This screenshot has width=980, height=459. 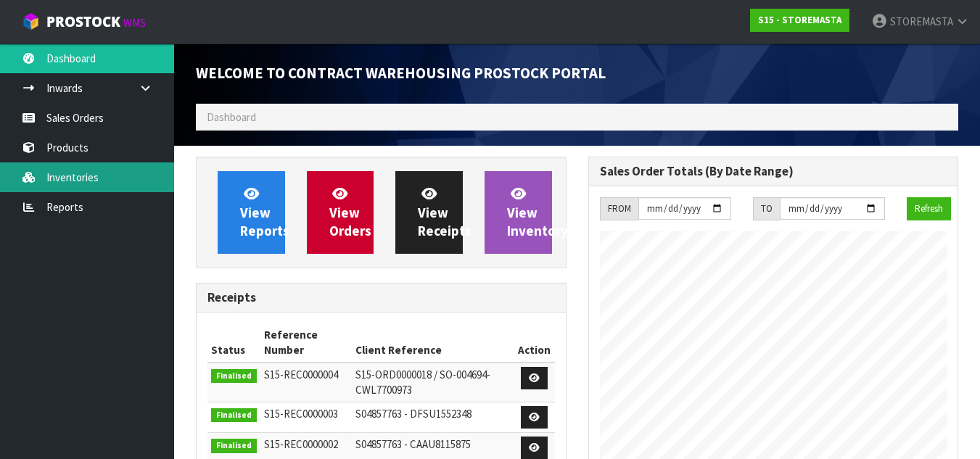 What do you see at coordinates (134, 22) in the screenshot?
I see `small: WMS` at bounding box center [134, 22].